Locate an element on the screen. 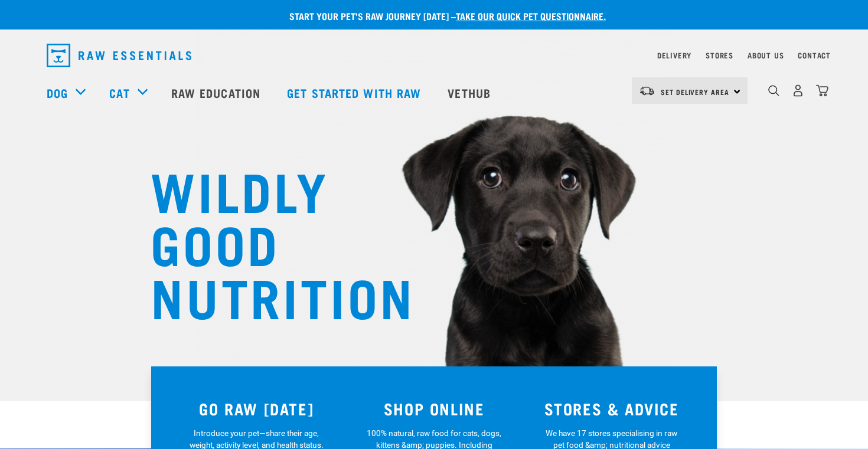 This screenshot has width=868, height=449. a: Get started with Raw is located at coordinates (355, 93).